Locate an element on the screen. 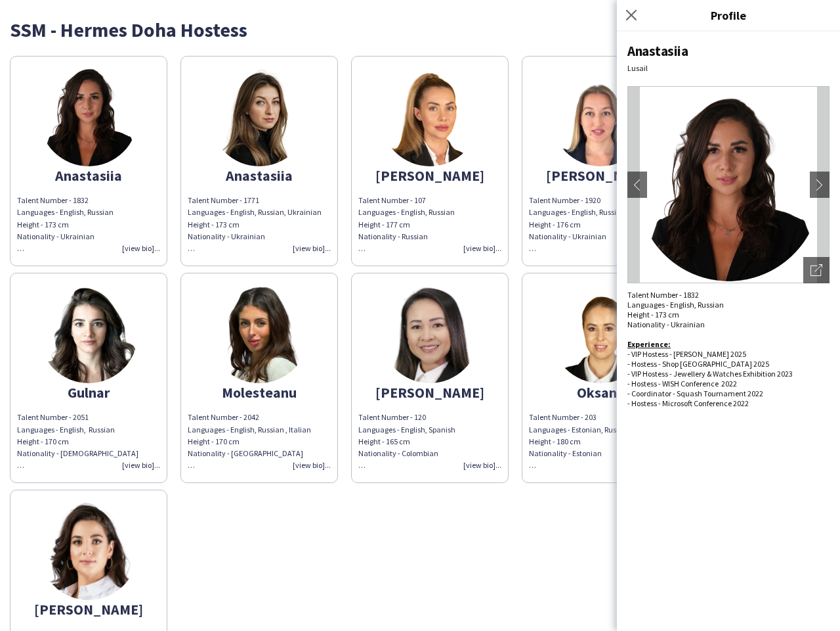  span: Talent Number - 2051 is located at coordinates (53, 416).